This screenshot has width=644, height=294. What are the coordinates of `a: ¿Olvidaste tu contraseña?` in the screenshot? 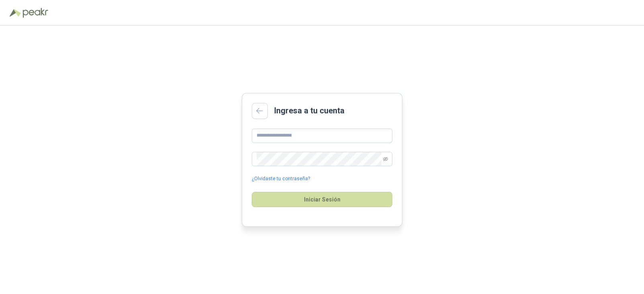 It's located at (280, 178).